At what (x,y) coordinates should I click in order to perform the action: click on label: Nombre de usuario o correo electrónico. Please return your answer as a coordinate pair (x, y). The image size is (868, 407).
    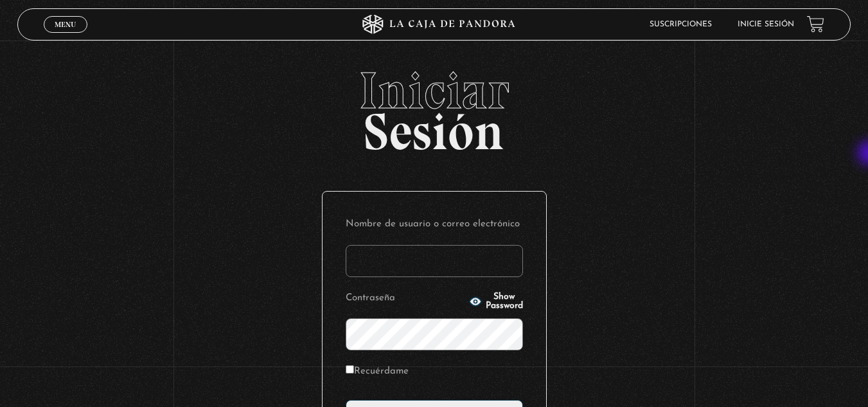
    Looking at the image, I should click on (434, 224).